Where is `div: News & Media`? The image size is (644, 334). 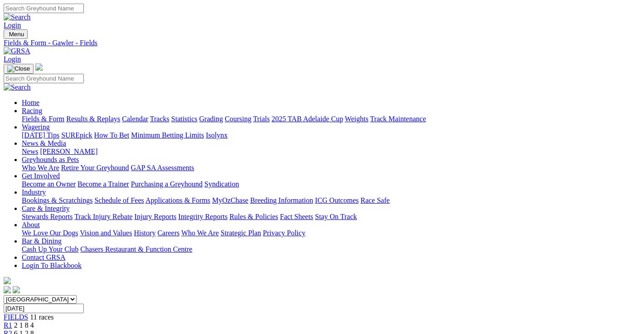 div: News & Media is located at coordinates (331, 152).